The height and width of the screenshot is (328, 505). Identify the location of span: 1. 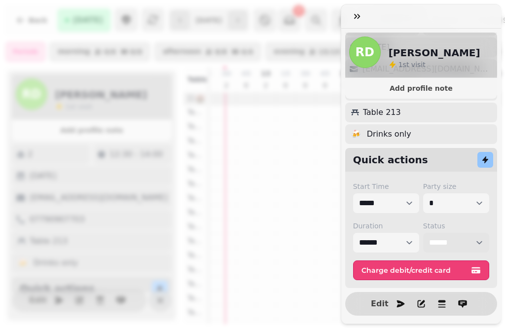
(401, 65).